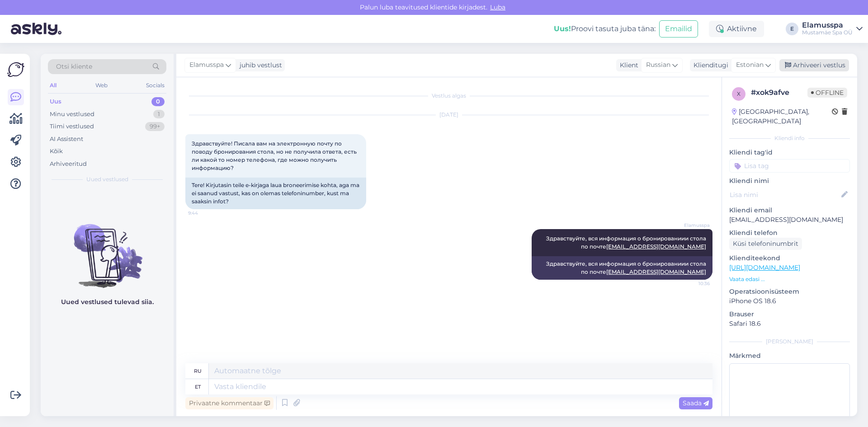 This screenshot has height=427, width=868. I want to click on div: Arhiveeritud, so click(68, 164).